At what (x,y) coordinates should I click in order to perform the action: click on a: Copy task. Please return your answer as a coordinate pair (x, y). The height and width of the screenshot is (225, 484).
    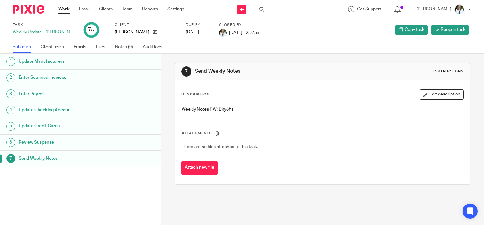
    Looking at the image, I should click on (411, 30).